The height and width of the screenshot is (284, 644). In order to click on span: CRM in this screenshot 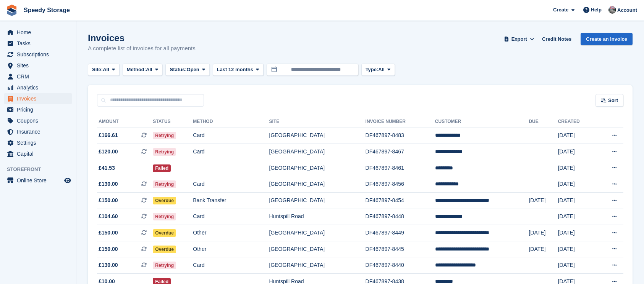, I will do `click(40, 77)`.